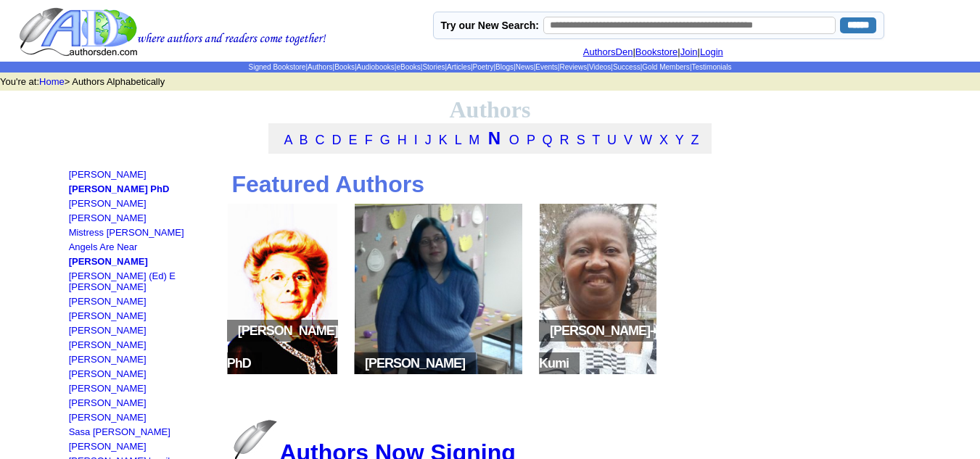  Describe the element at coordinates (524, 66) in the screenshot. I see `a: News` at that location.